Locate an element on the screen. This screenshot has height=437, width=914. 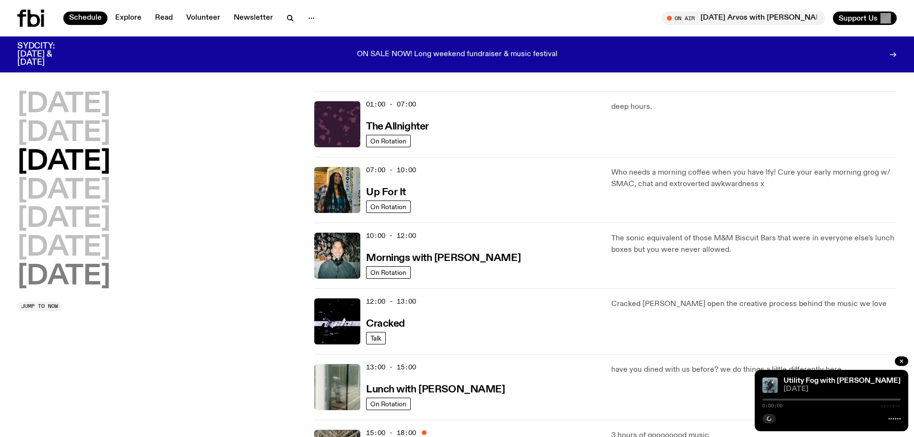
a: Volunteer is located at coordinates (203, 18).